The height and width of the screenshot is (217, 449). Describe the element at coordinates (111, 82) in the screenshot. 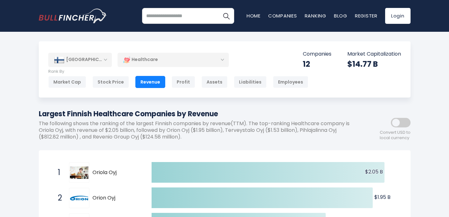

I see `div: Stock Price` at that location.